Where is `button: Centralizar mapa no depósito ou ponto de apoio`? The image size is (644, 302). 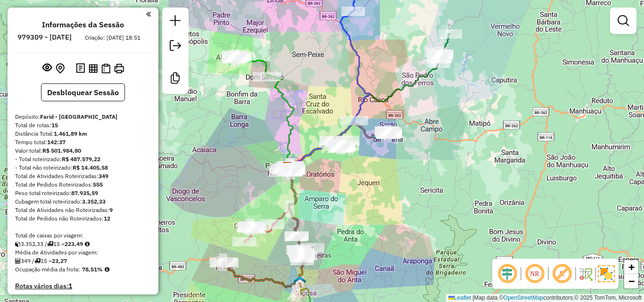
button: Centralizar mapa no depósito ou ponto de apoio is located at coordinates (60, 68).